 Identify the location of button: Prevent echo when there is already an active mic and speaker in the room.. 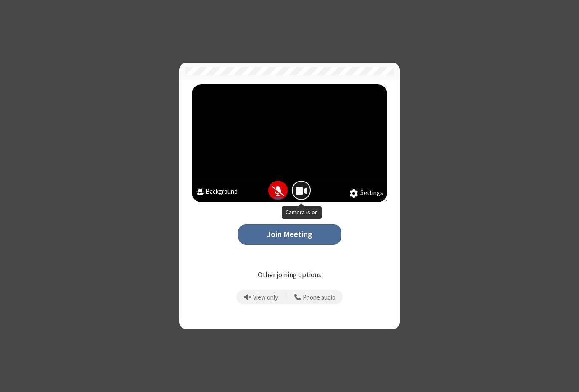
(261, 298).